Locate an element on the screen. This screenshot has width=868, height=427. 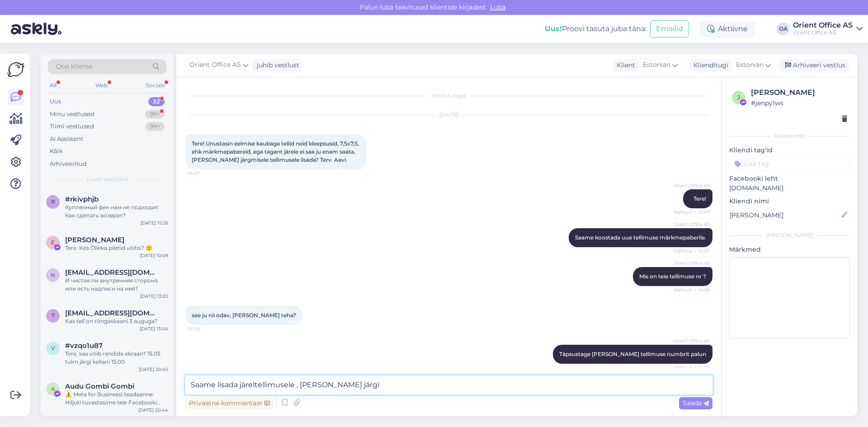
p: Facebooki leht is located at coordinates (789, 179).